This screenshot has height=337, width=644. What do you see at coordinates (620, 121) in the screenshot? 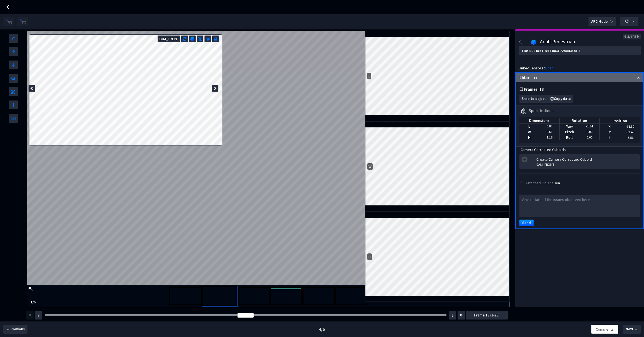
I see `div: Position` at bounding box center [620, 121].